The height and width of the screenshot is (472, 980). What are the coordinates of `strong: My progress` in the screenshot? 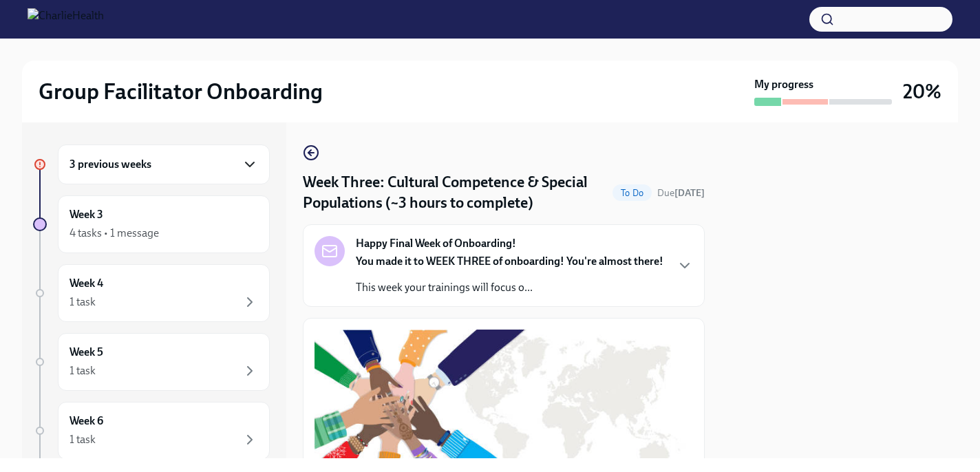 It's located at (783, 85).